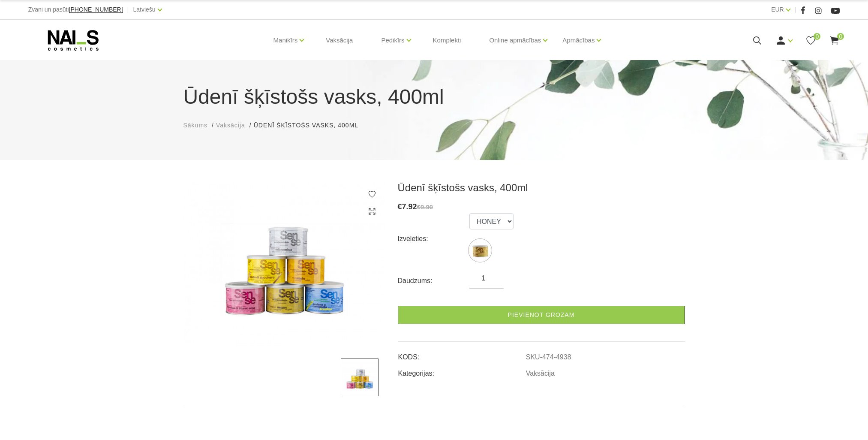  I want to click on h3: Ūdenī šķīstošs vasks, 400ml, so click(541, 188).